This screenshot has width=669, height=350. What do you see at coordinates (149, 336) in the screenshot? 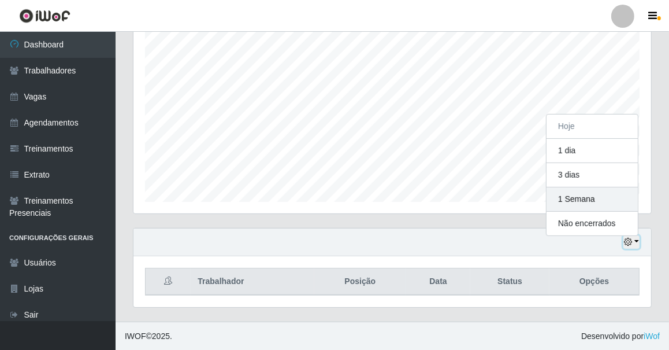
I see `span: © 2025 .` at bounding box center [149, 336].